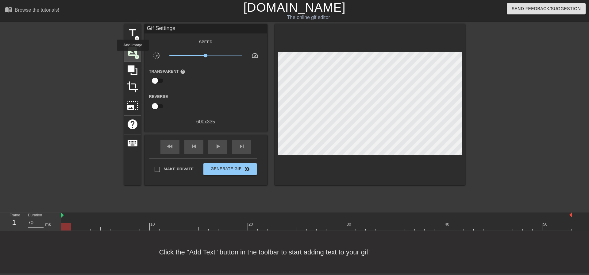 The height and width of the screenshot is (275, 589). What do you see at coordinates (242, 146) in the screenshot?
I see `span: skip_next` at bounding box center [242, 146].